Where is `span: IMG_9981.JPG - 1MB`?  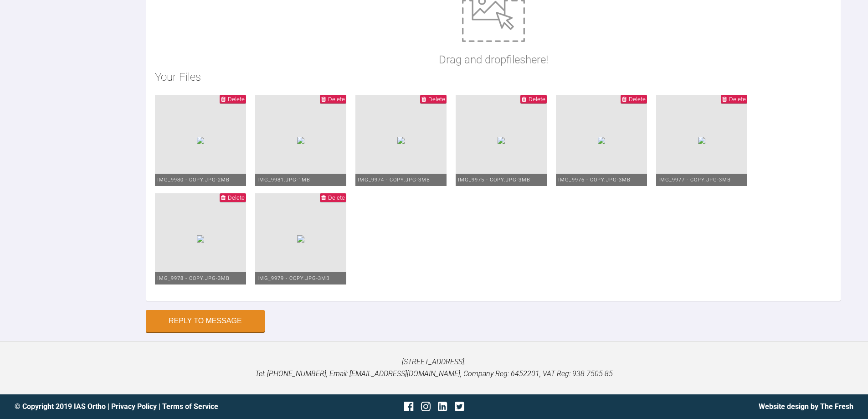 span: IMG_9981.JPG - 1MB is located at coordinates (284, 180).